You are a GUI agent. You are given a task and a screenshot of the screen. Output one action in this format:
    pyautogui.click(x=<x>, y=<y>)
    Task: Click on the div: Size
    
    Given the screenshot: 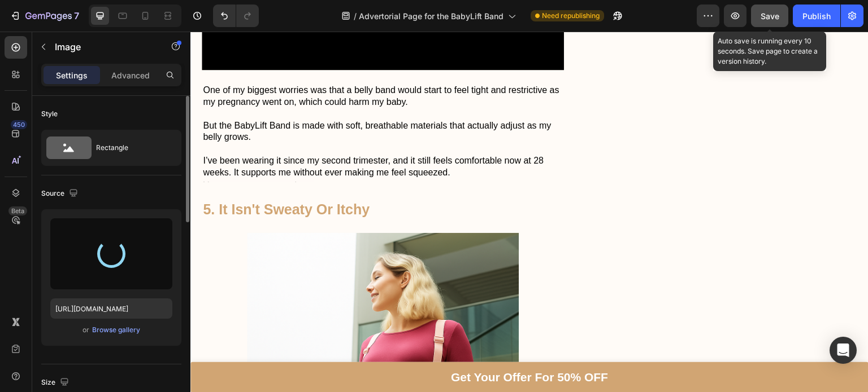 What is the action you would take?
    pyautogui.click(x=56, y=383)
    